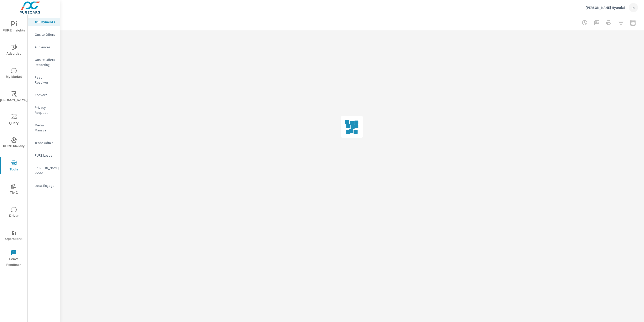 This screenshot has height=322, width=644. Describe the element at coordinates (44, 62) in the screenshot. I see `div: Onsite Offers Reporting` at that location.